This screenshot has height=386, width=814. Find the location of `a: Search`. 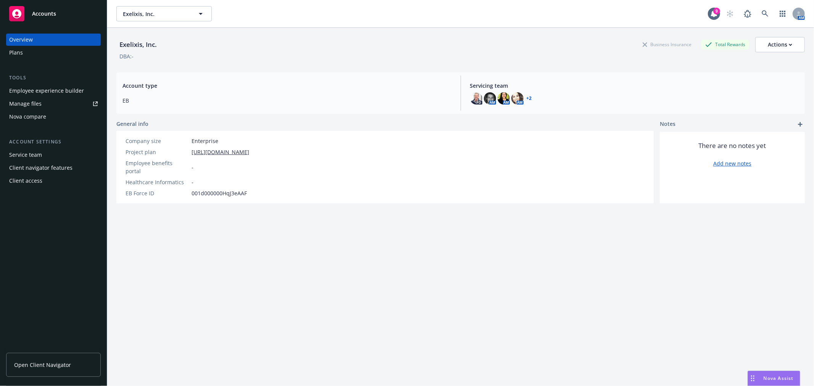

a: Search is located at coordinates (765, 14).